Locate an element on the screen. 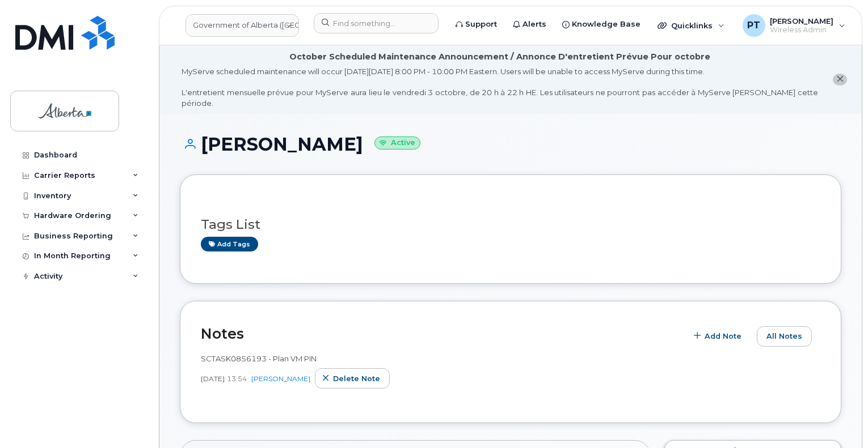 The height and width of the screenshot is (448, 868). button: Add Note is located at coordinates (719, 337).